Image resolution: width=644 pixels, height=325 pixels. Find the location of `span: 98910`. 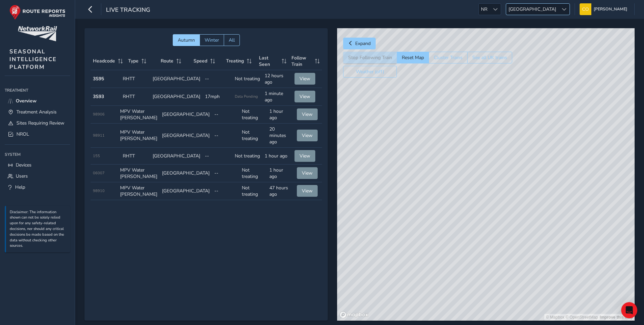

span: 98910 is located at coordinates (98, 191).